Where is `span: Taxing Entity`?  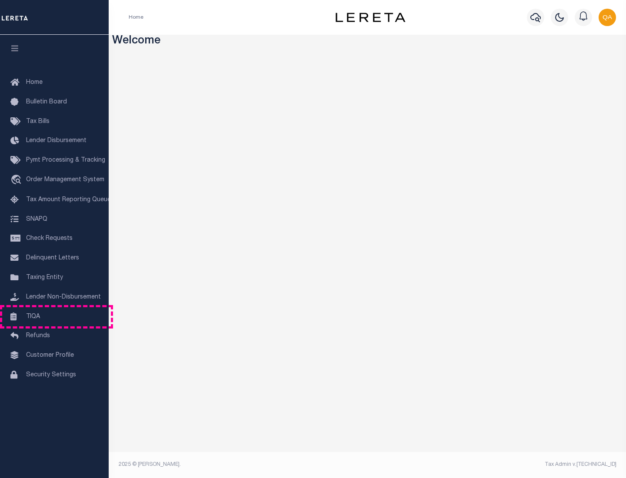 span: Taxing Entity is located at coordinates (44, 278).